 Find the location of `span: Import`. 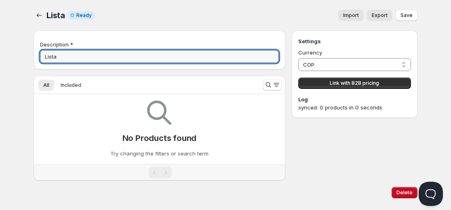

span: Import is located at coordinates (351, 15).